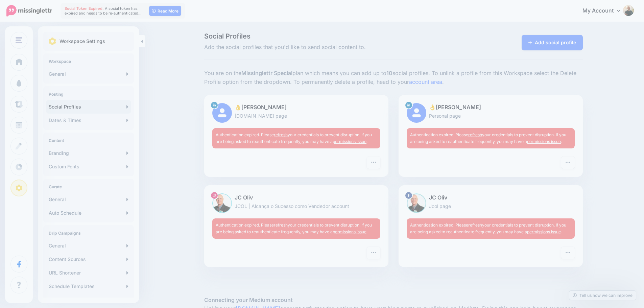  Describe the element at coordinates (390, 73) in the screenshot. I see `b: 10` at that location.